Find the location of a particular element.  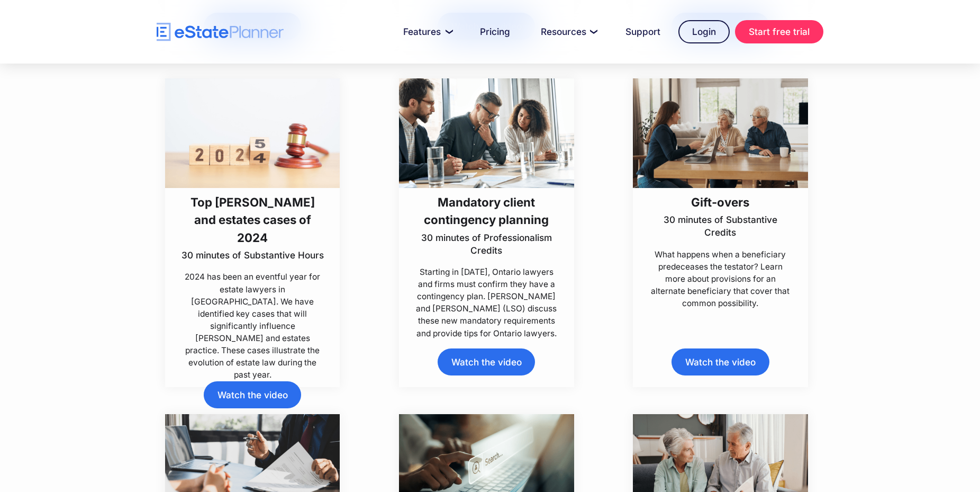

a: Support is located at coordinates (643, 31).